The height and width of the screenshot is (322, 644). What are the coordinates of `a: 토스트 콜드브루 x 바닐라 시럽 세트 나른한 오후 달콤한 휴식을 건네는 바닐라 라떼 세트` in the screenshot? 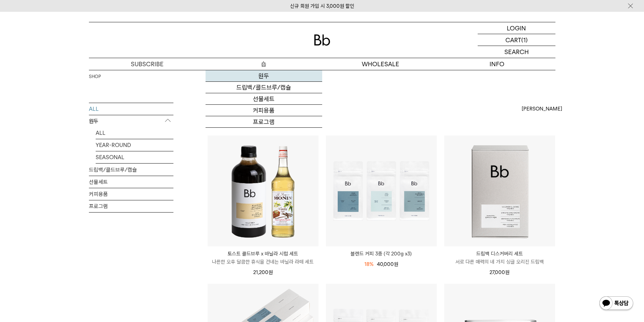 It's located at (263, 258).